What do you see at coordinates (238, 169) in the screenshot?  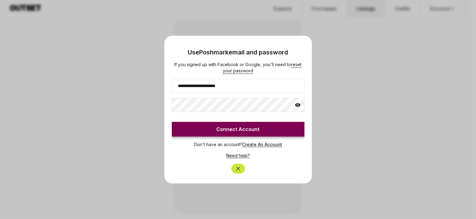 I see `button: Close` at bounding box center [238, 169].